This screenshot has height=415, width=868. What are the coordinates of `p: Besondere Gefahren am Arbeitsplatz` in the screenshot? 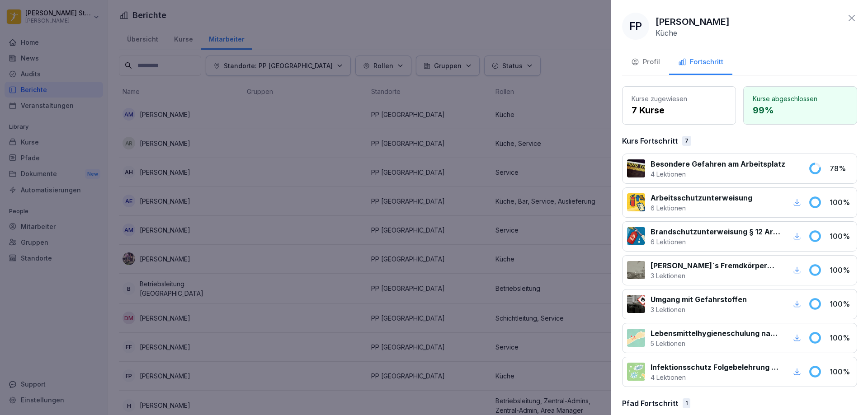 It's located at (718, 164).